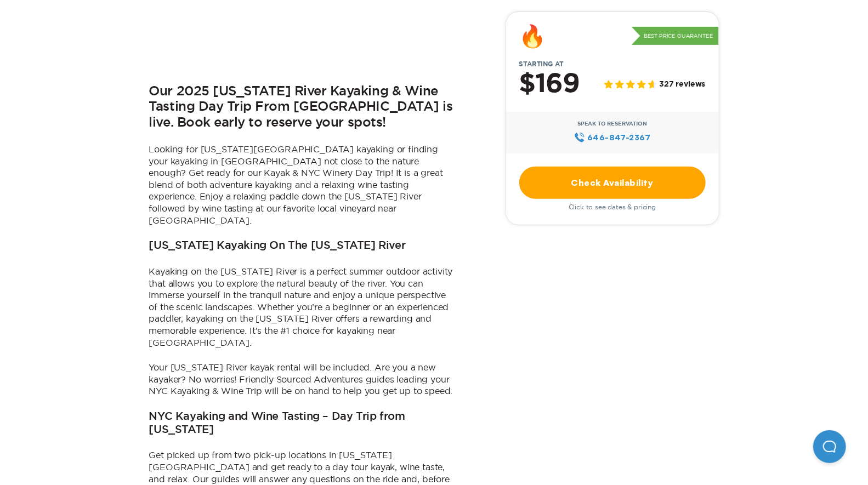  What do you see at coordinates (613, 207) in the screenshot?
I see `span: Click to see dates & pricing` at bounding box center [613, 207].